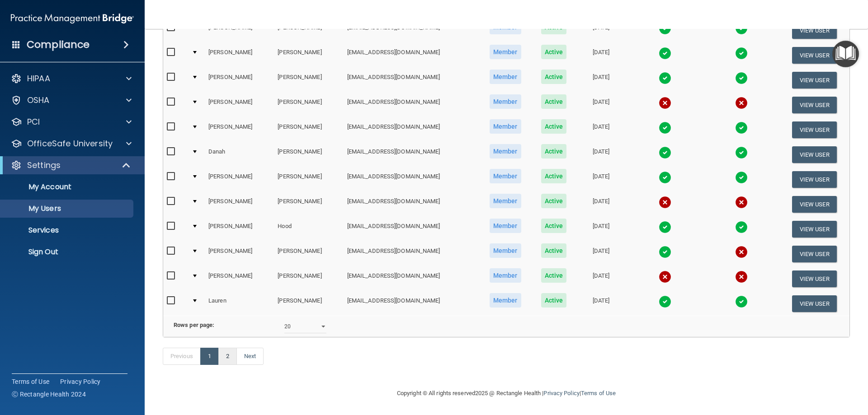 The image size is (868, 415). Describe the element at coordinates (845, 54) in the screenshot. I see `button: Open Resource Center` at that location.